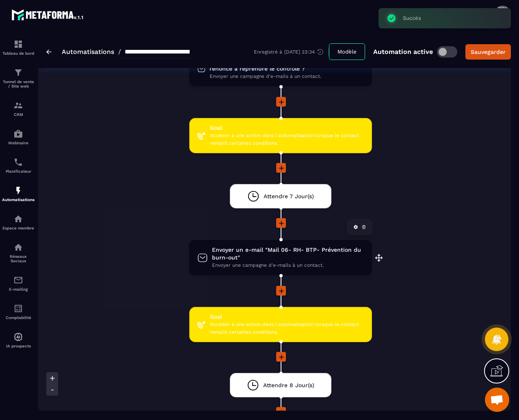 The width and height of the screenshot is (519, 420). What do you see at coordinates (291, 52) in the screenshot?
I see `div: Enregistré à` at bounding box center [291, 52].